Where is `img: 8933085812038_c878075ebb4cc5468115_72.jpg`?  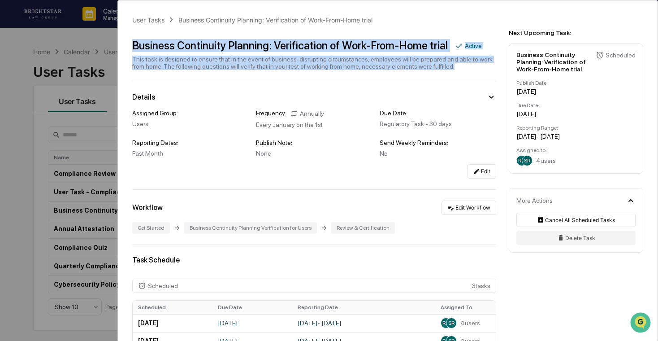 img: 8933085812038_c878075ebb4cc5468115_72.jpg is located at coordinates (27, 77).